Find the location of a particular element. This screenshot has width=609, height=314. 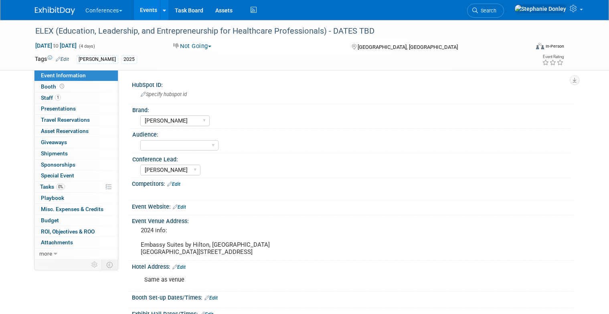

span: Asset Reservations is located at coordinates (65, 131).